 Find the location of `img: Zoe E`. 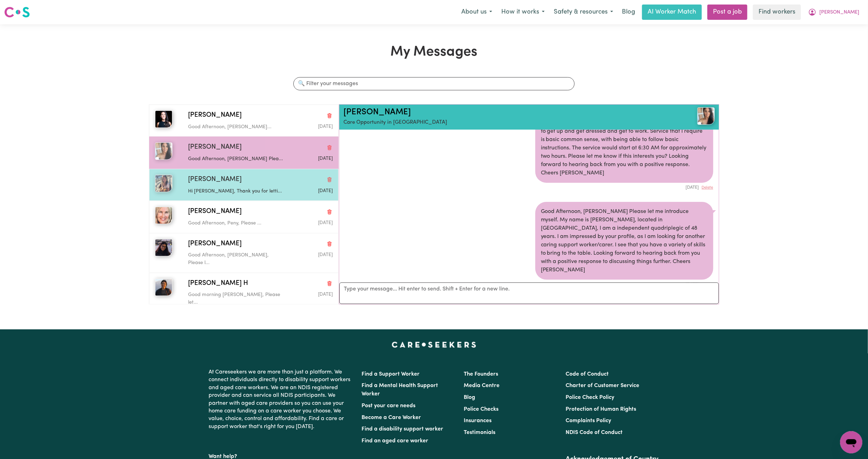

img: Zoe E is located at coordinates (164, 248).